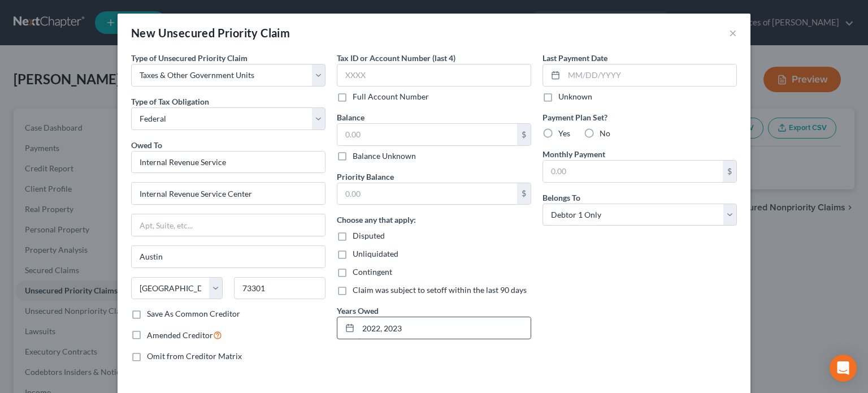 Image resolution: width=868 pixels, height=393 pixels. I want to click on span: Belongs To, so click(561, 197).